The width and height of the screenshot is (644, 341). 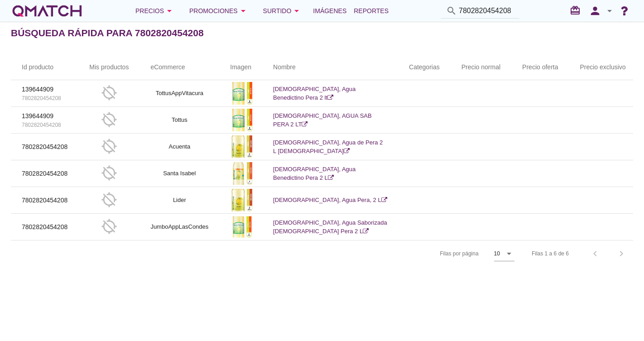 I want to click on div: Filas por página, so click(x=431, y=253).